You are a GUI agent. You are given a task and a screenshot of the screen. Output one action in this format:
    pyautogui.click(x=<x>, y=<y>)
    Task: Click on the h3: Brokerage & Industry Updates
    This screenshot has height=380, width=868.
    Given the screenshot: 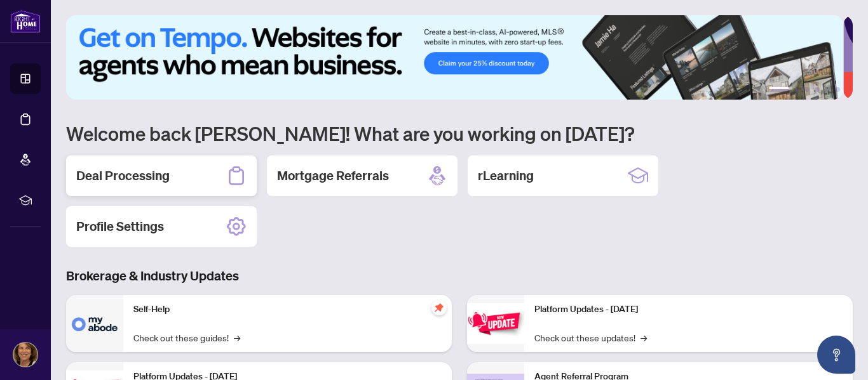 What is the action you would take?
    pyautogui.click(x=459, y=276)
    